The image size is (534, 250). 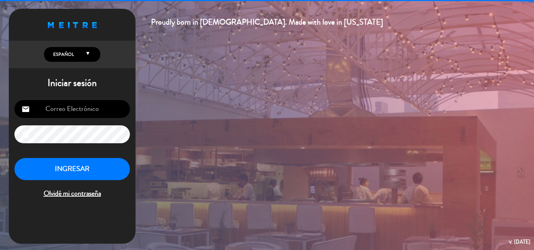 What do you see at coordinates (72, 194) in the screenshot?
I see `span: Olvidé mi contraseña` at bounding box center [72, 194].